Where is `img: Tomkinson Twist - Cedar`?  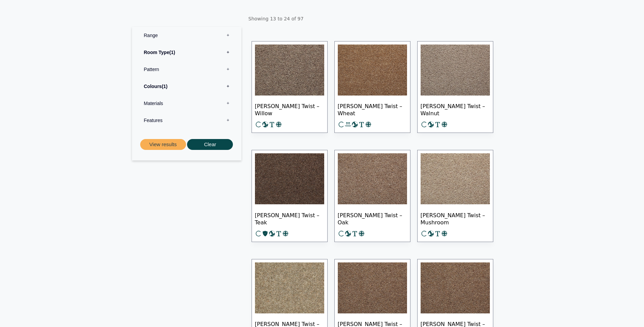 img: Tomkinson Twist - Cedar is located at coordinates (455, 288).